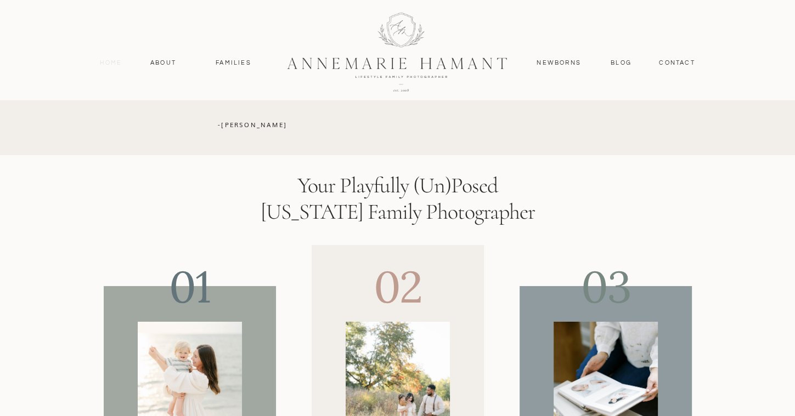  Describe the element at coordinates (234, 63) in the screenshot. I see `nav: Families` at that location.